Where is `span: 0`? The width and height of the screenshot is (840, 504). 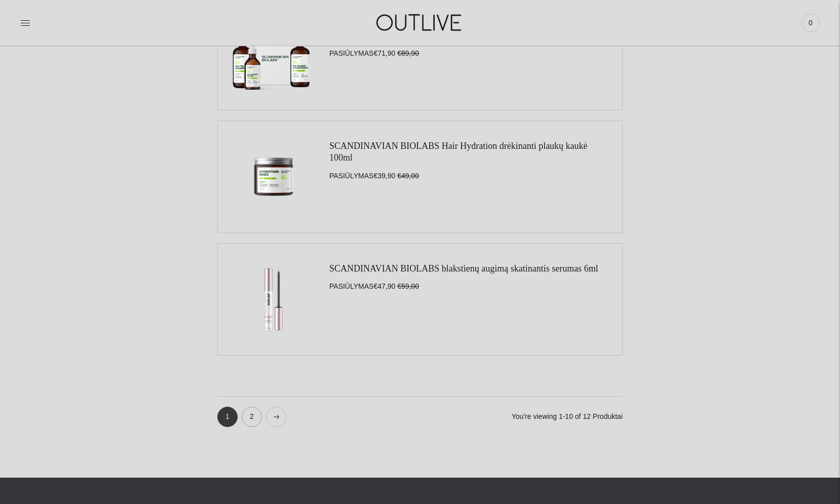
span: 0 is located at coordinates (810, 23).